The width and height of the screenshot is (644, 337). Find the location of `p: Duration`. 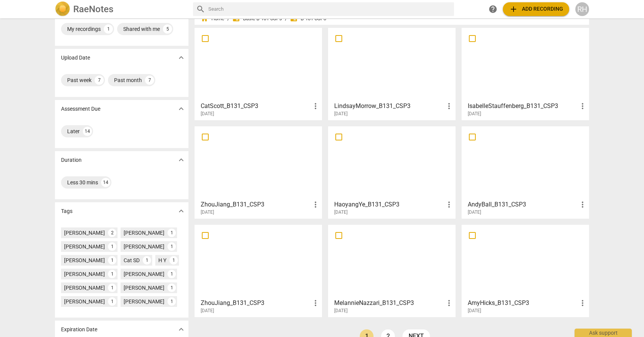

p: Duration is located at coordinates (71, 160).